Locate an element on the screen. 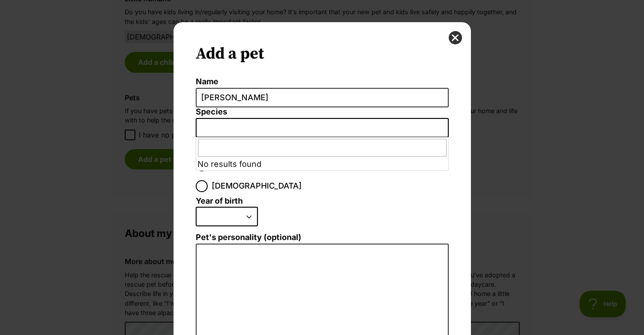 The height and width of the screenshot is (335, 644). label: Name is located at coordinates (322, 81).